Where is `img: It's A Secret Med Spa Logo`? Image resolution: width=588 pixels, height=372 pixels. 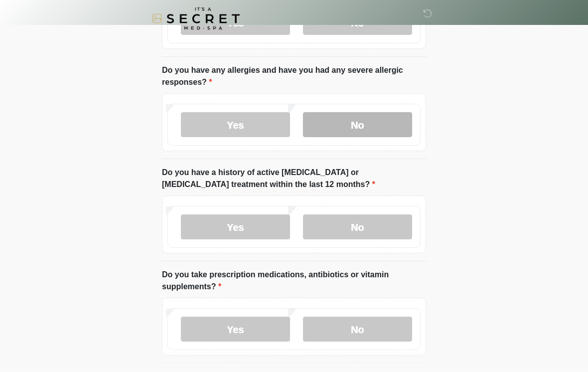 img: It's A Secret Med Spa Logo is located at coordinates (196, 18).